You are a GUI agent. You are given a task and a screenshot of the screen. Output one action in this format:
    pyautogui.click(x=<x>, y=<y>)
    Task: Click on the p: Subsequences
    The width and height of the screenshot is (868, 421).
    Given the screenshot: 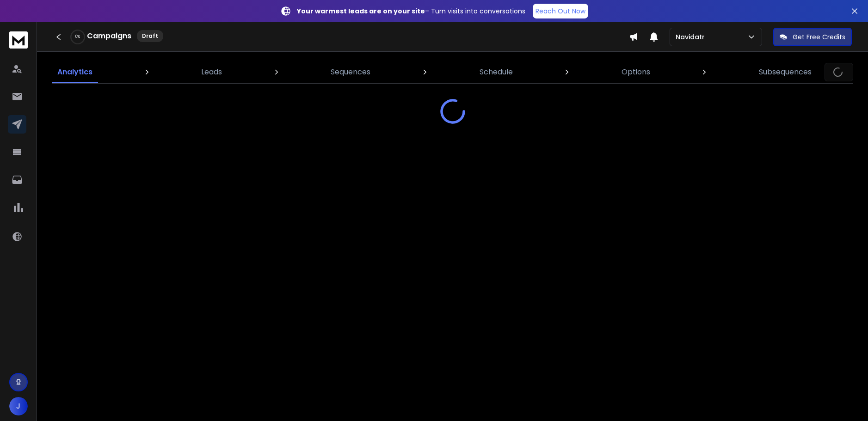 What is the action you would take?
    pyautogui.click(x=785, y=72)
    